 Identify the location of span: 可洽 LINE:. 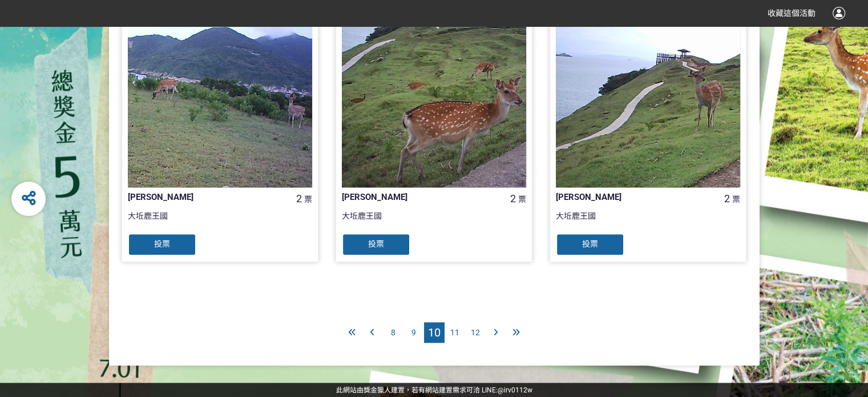
(435, 390).